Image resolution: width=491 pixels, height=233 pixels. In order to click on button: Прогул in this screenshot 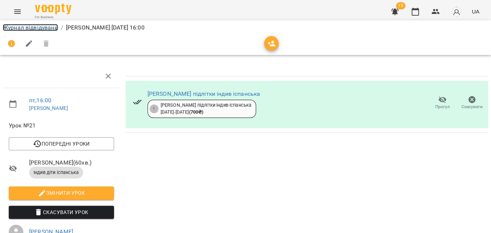, I will do `click(442, 103)`.